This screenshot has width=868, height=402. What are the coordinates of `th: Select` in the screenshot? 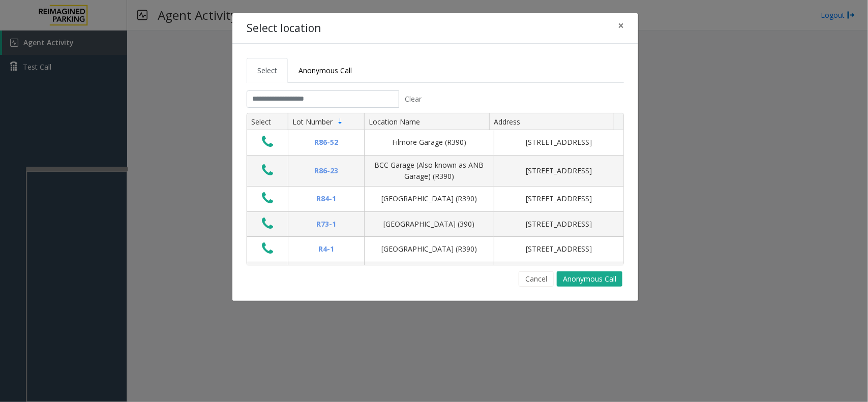 It's located at (267, 122).